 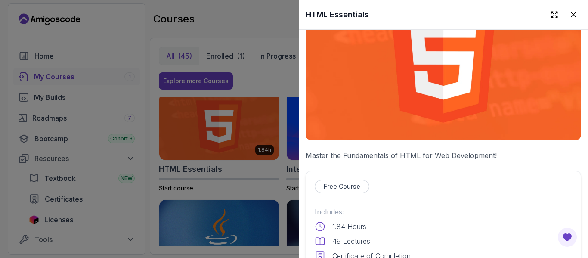 I want to click on button: Open Feedback Button, so click(x=567, y=237).